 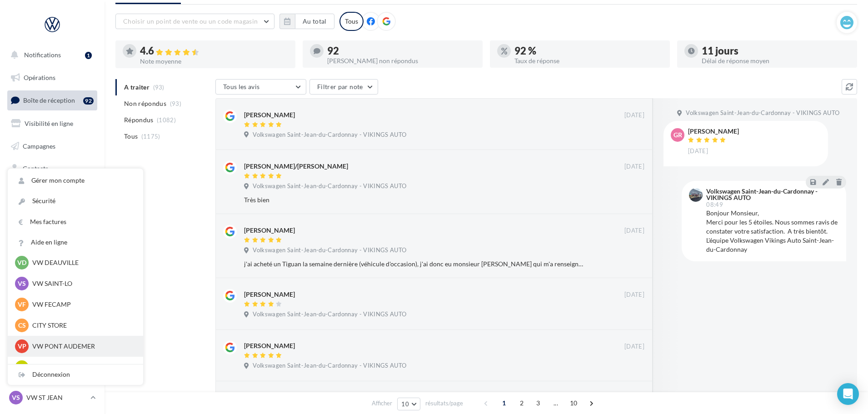 What do you see at coordinates (22, 367) in the screenshot?
I see `span: VL` at bounding box center [22, 367].